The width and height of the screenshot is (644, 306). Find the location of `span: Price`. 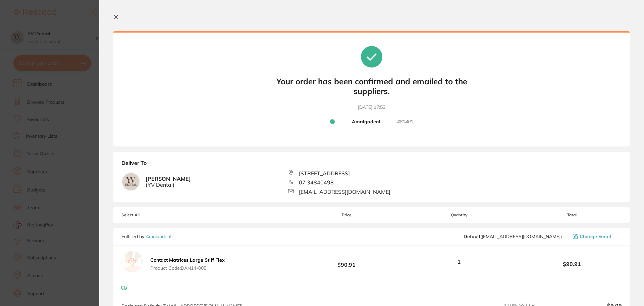

span: Price is located at coordinates (347, 215).